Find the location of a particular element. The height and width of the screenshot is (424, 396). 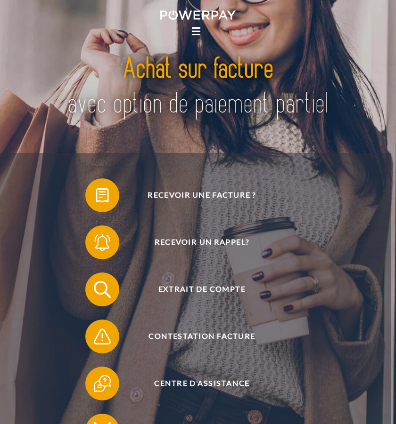

a: Contestation Facture is located at coordinates (195, 337).